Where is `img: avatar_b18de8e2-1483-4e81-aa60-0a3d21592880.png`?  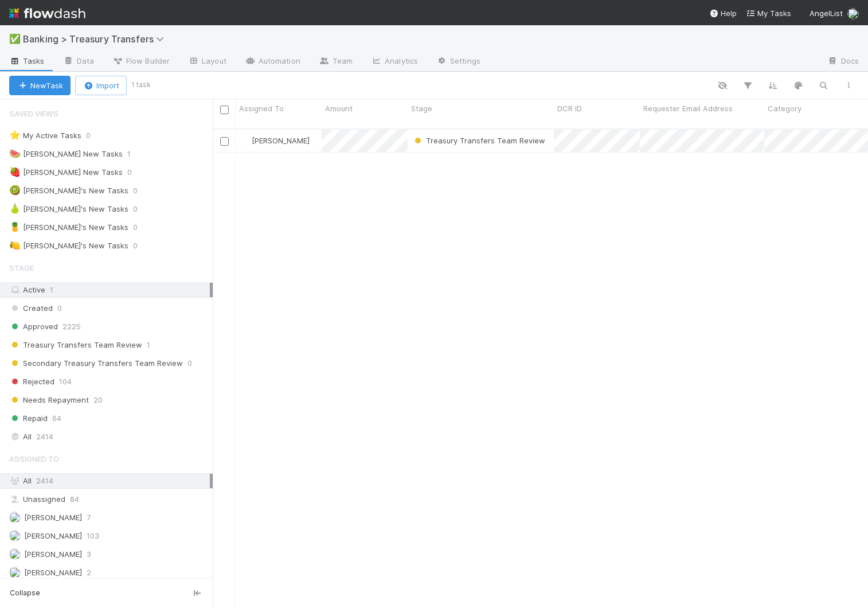 img: avatar_b18de8e2-1483-4e81-aa60-0a3d21592880.png is located at coordinates (15, 517).